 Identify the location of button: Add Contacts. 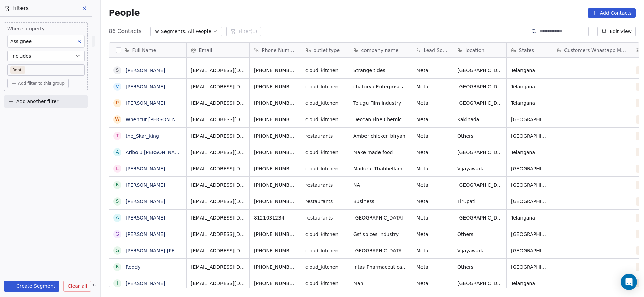
(611, 13).